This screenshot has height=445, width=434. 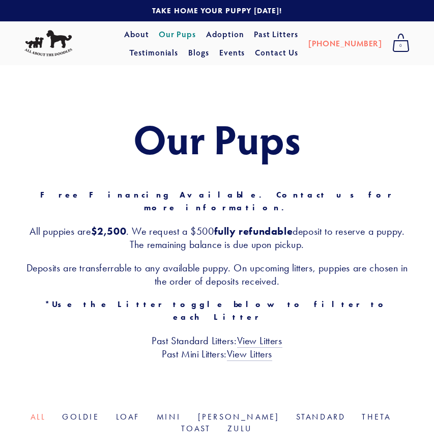 I want to click on a: Blogs, so click(x=199, y=52).